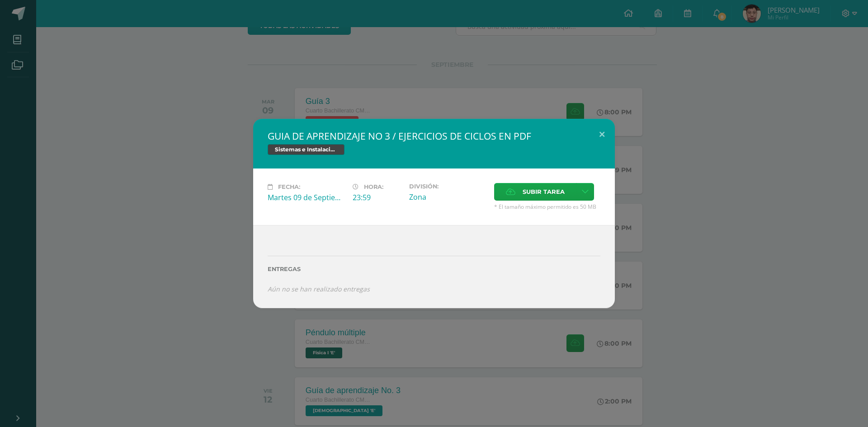  Describe the element at coordinates (434, 269) in the screenshot. I see `label: Entregas` at that location.